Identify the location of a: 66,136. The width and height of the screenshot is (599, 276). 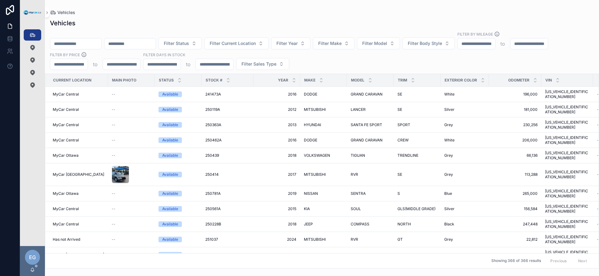
(515, 155).